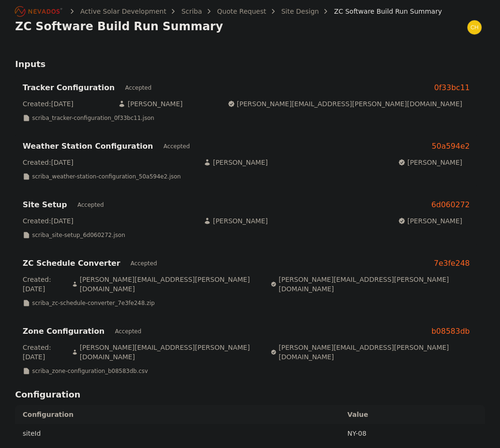 This screenshot has width=500, height=448. I want to click on h3: Zone Configuration, so click(63, 332).